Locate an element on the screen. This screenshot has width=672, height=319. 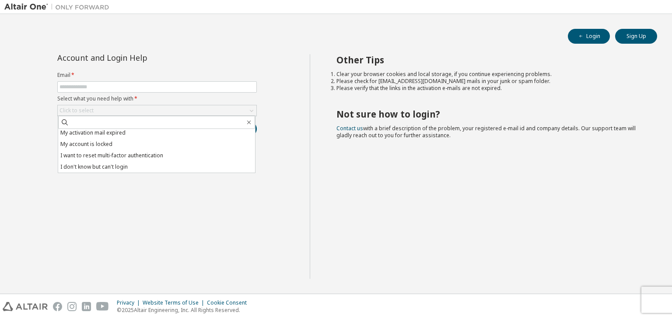
div: Privacy is located at coordinates (129, 303).